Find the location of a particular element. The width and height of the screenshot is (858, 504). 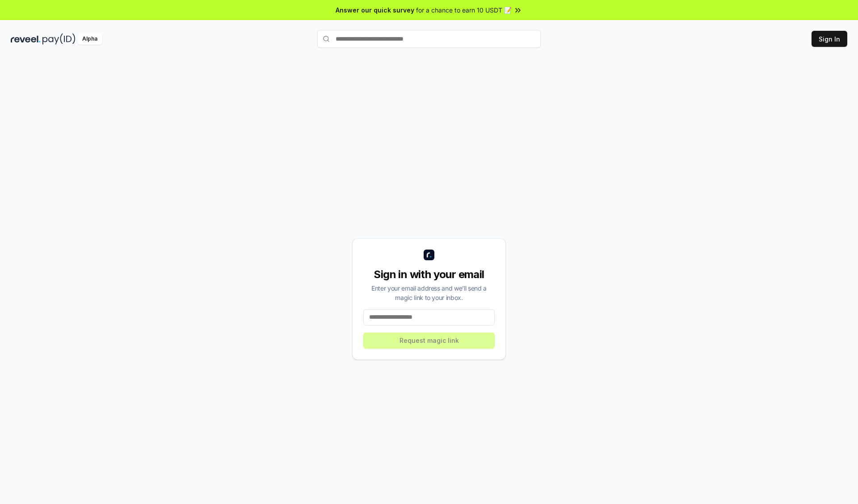

img: reveel_dark is located at coordinates (25, 39).